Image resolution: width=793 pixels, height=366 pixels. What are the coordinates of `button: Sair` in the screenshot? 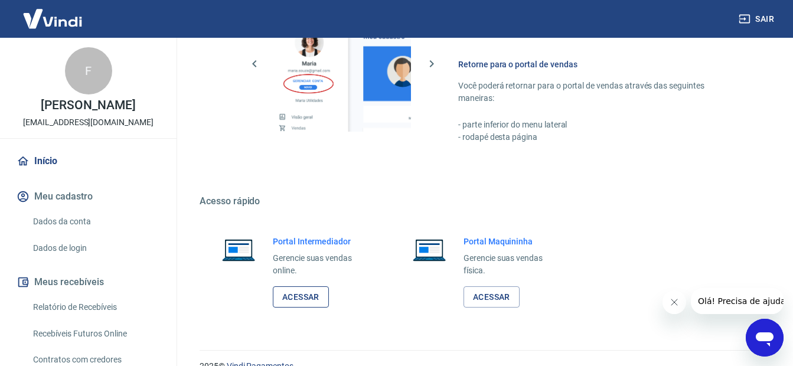 It's located at (758, 19).